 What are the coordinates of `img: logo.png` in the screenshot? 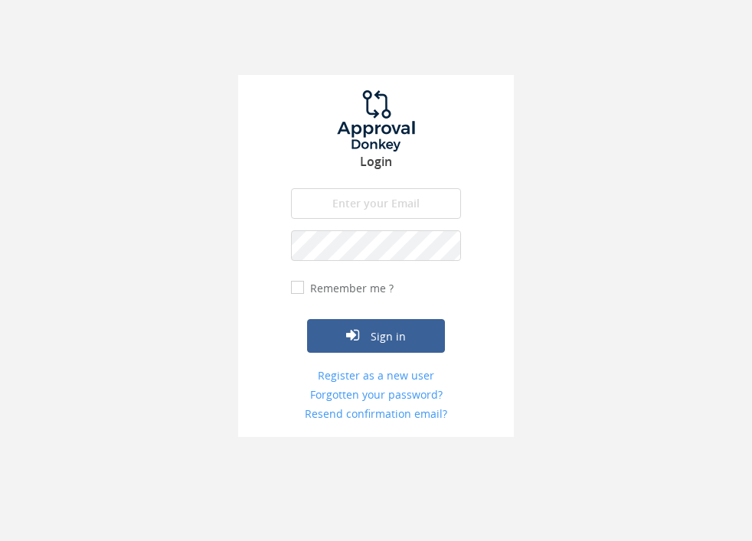 It's located at (376, 121).